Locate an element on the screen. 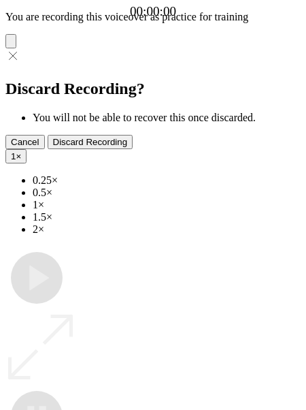  span: 1 is located at coordinates (13, 156).